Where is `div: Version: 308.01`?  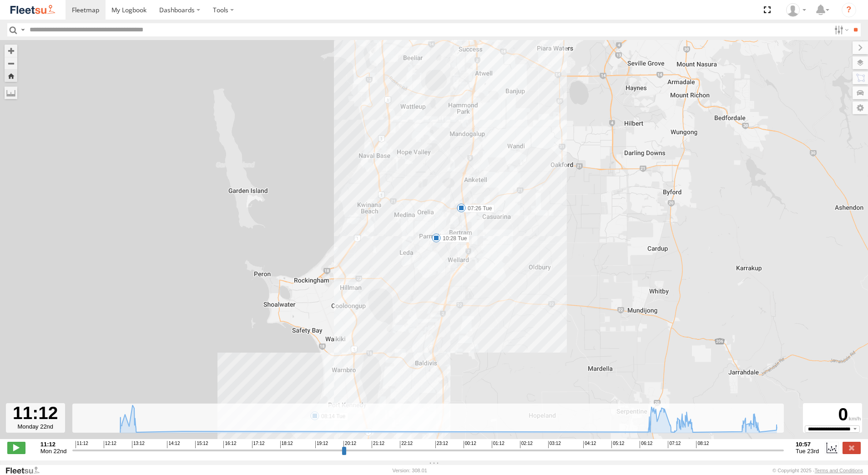
div: Version: 308.01 is located at coordinates (410, 470).